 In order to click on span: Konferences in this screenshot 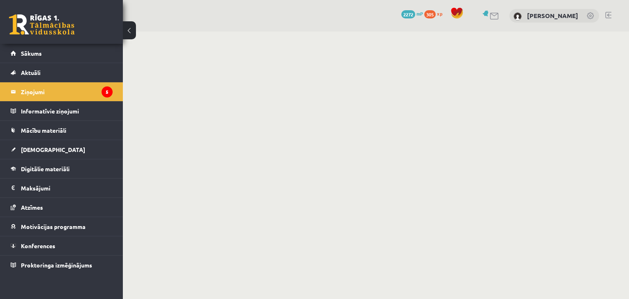, I will do `click(38, 246)`.